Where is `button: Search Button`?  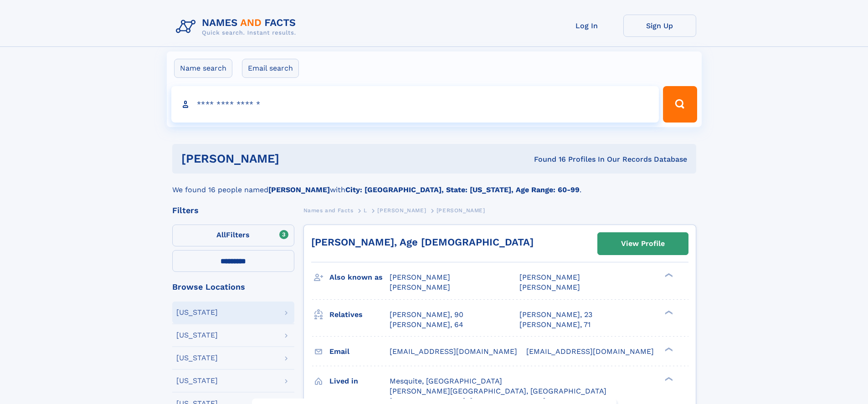
button: Search Button is located at coordinates (680, 104).